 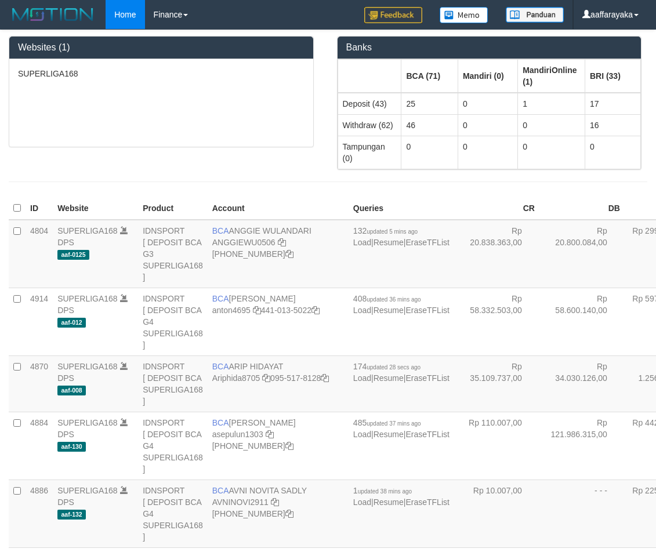 What do you see at coordinates (71, 390) in the screenshot?
I see `span: aaf-008` at bounding box center [71, 390].